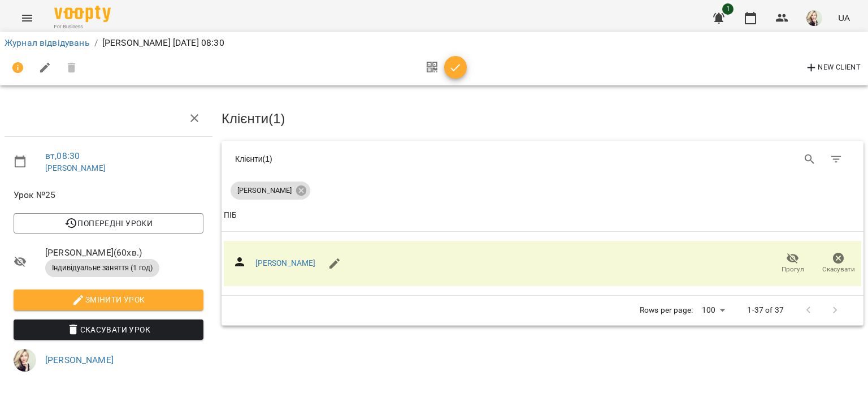 This screenshot has height=393, width=868. I want to click on h3: Клієнти ( 1 ), so click(542, 119).